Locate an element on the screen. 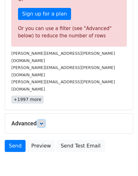  a: Send is located at coordinates (15, 146).